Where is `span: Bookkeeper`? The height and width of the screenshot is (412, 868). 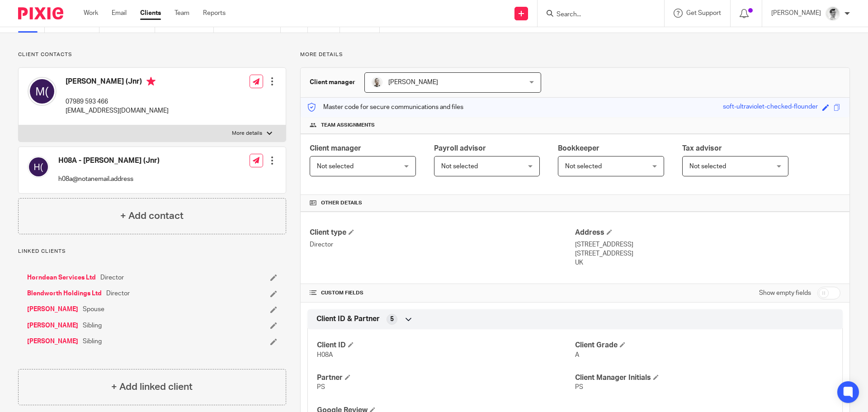
span: Bookkeeper is located at coordinates (578, 148).